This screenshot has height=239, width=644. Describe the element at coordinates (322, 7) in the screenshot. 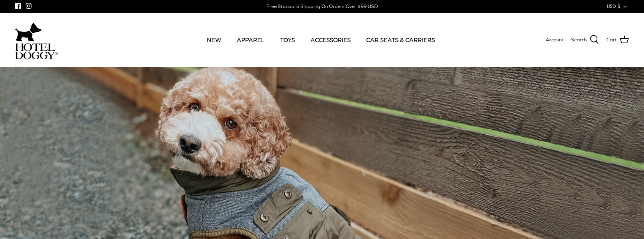

I see `div: Free Standard Shipping On Orders Over $99 USD` at that location.